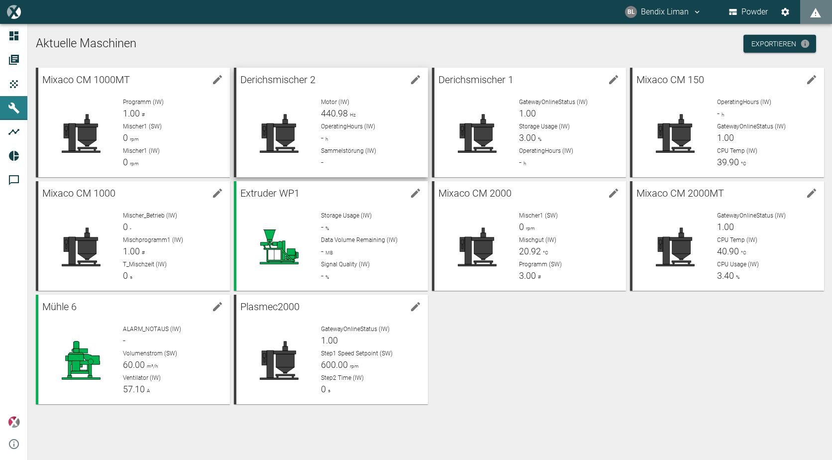 The height and width of the screenshot is (460, 832). I want to click on a: Extruder WP1edit machineStorage Usage (IW)-%Data Volume Remaining (IW)-MBSignal Quality (IW)-%, so click(331, 236).